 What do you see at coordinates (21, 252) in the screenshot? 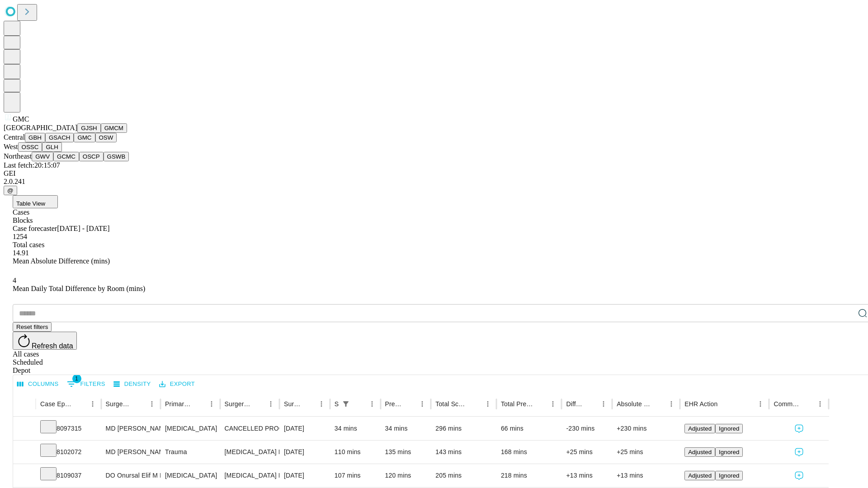
I see `span: 14.91` at bounding box center [21, 252].